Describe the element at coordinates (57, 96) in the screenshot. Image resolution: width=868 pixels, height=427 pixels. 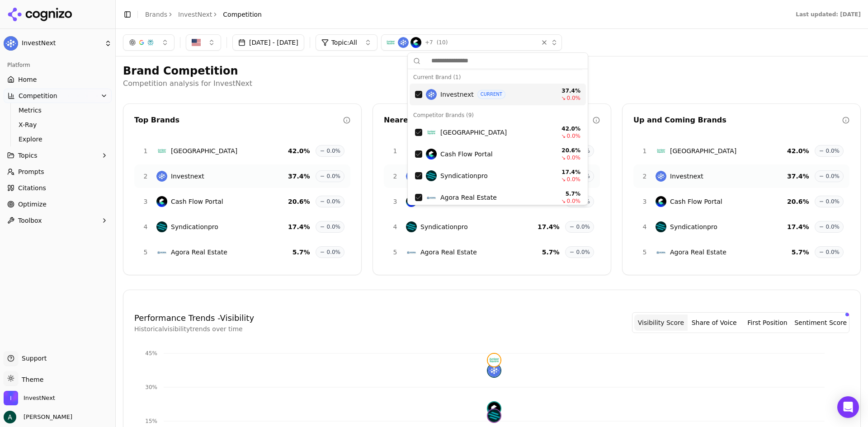
I see `button: Competition` at that location.